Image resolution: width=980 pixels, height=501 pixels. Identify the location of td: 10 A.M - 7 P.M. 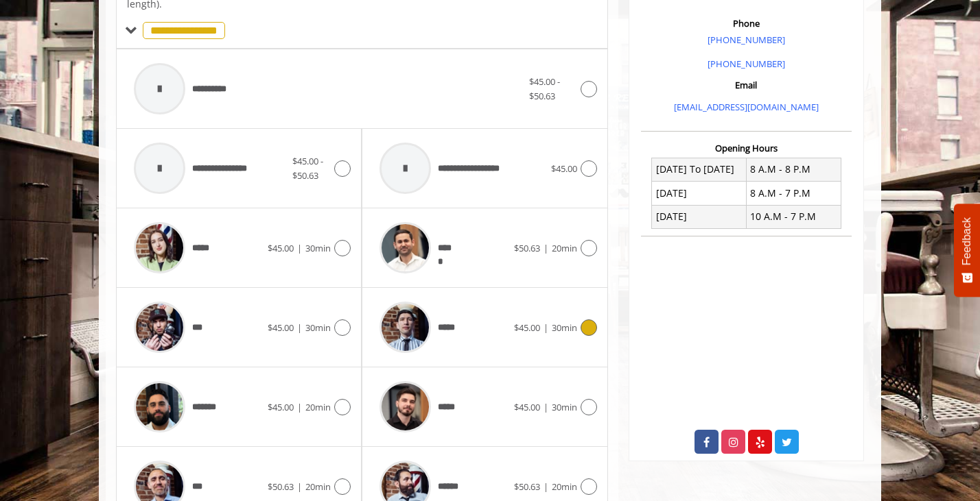
(793, 217).